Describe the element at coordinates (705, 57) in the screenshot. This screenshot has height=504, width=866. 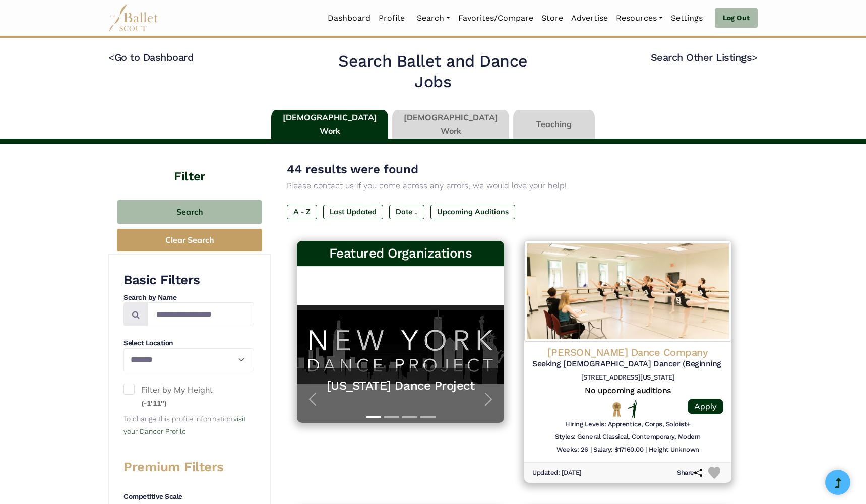
I see `a: Search Other Listings>` at that location.